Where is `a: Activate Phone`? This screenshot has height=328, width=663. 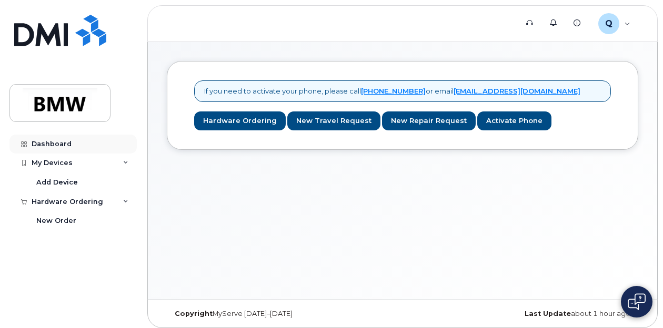
a: Activate Phone is located at coordinates (514, 121).